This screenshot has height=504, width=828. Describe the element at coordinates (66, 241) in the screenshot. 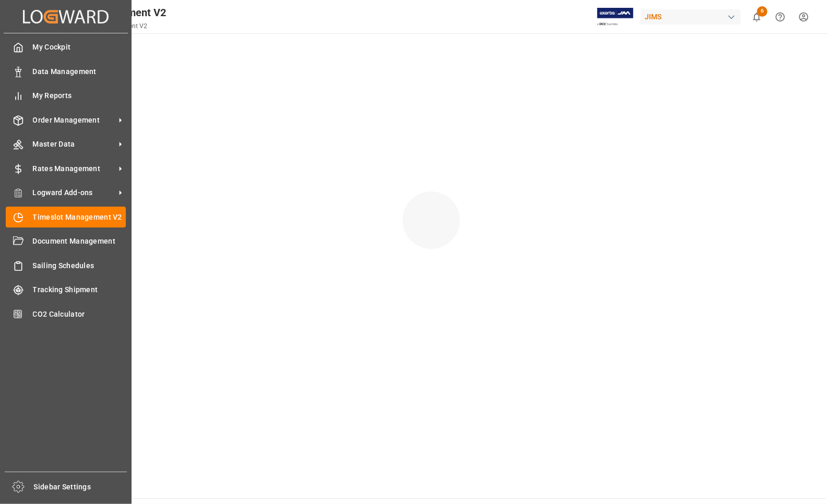

I see `a: Document Management` at that location.